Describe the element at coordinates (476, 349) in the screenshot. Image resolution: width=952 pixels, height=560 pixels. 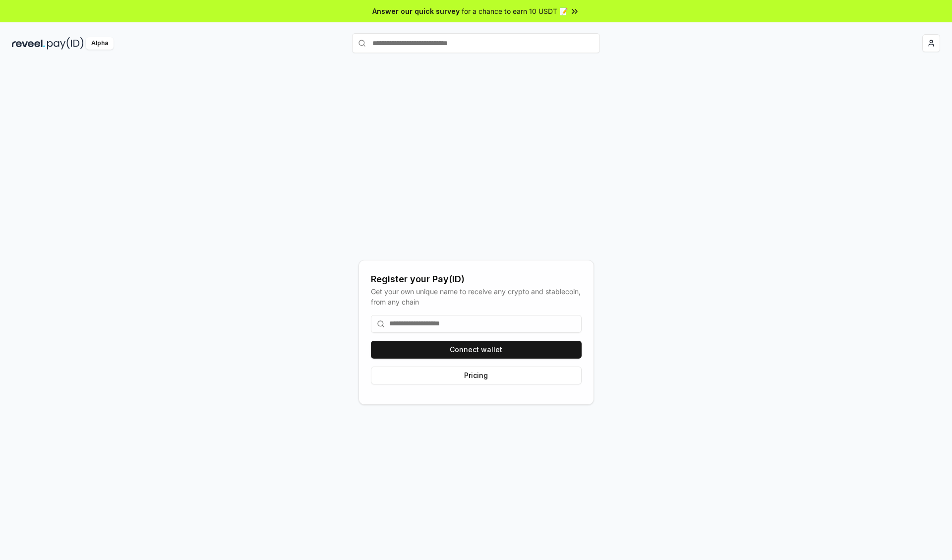
I see `button: Connect wallet` at that location.